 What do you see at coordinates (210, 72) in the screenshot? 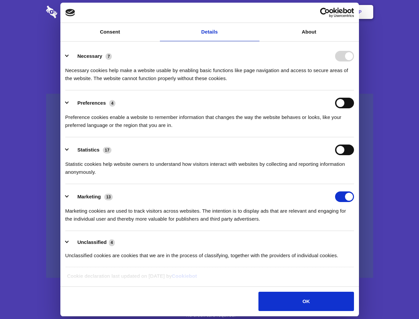
I see `div: Necessary cookies help make a website usable by enabling basic functions like page navigation and...` at bounding box center [210, 72].